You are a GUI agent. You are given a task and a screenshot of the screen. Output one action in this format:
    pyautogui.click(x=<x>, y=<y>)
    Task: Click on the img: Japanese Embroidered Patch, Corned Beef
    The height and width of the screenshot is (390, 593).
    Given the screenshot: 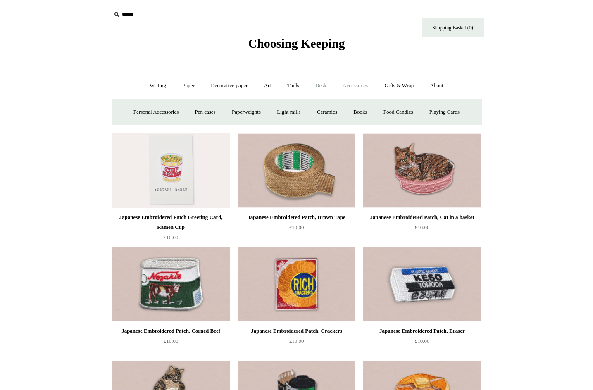 What is the action you would take?
    pyautogui.click(x=171, y=285)
    